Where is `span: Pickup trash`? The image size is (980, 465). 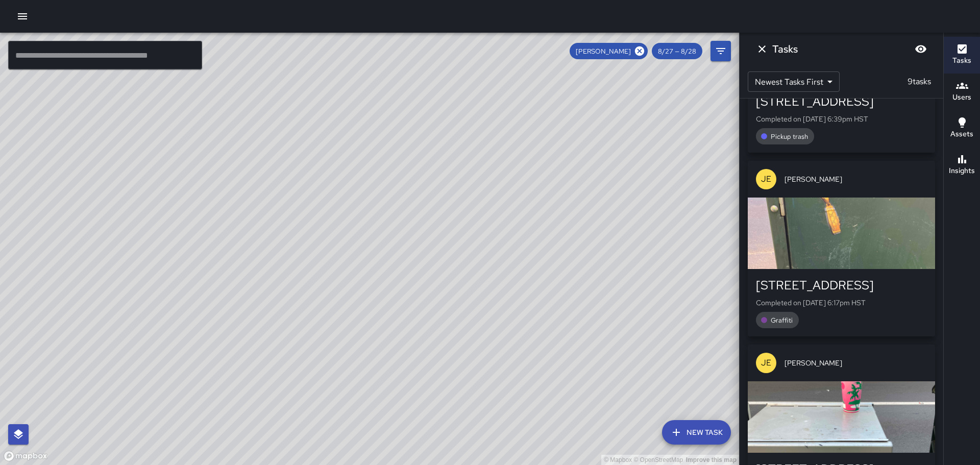
span: Pickup trash is located at coordinates (789, 136).